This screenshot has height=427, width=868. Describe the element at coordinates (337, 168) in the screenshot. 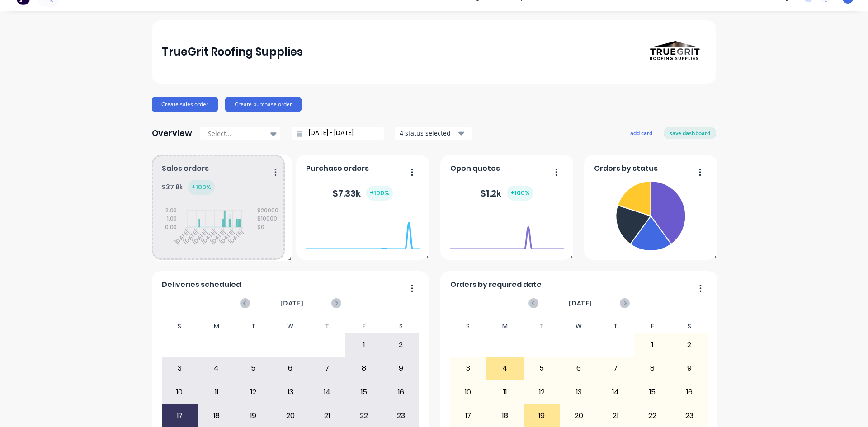

I see `span: Purchase orders` at that location.